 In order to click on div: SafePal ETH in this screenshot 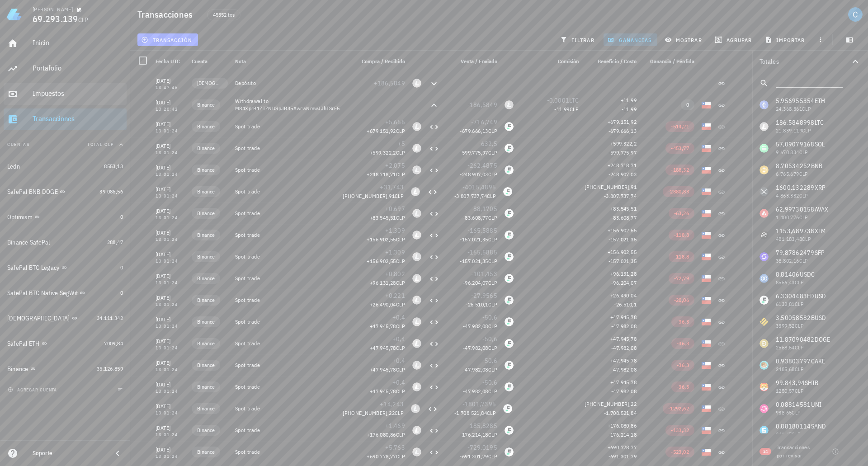, I will do `click(23, 343)`.